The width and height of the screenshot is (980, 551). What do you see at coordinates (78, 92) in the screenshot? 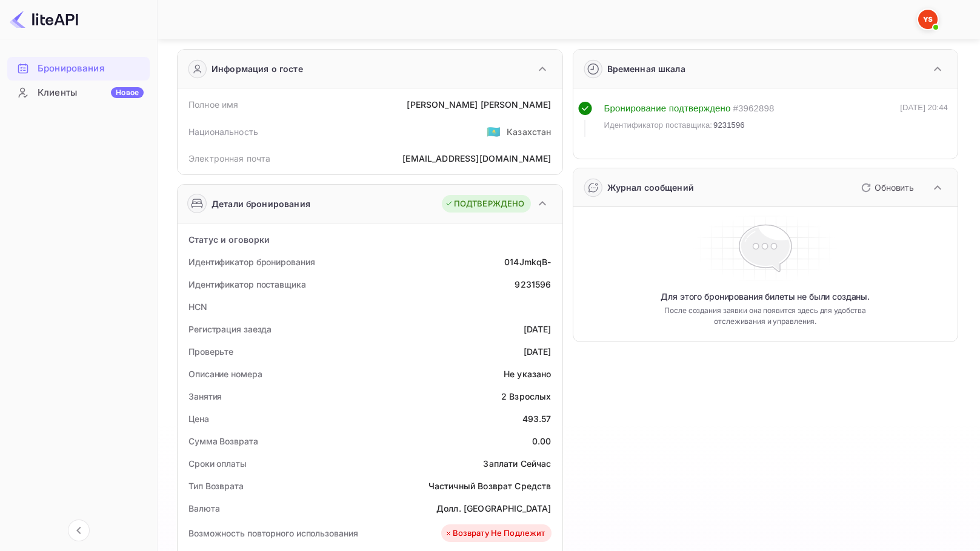
I see `div: КлиентыНовое` at bounding box center [78, 92].